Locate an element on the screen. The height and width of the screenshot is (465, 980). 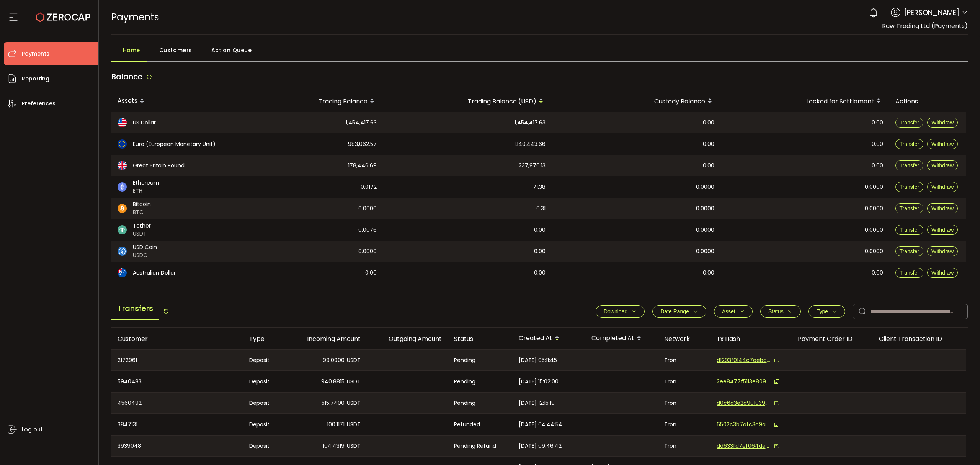
img: btc_portfolio.svg is located at coordinates (122, 209).